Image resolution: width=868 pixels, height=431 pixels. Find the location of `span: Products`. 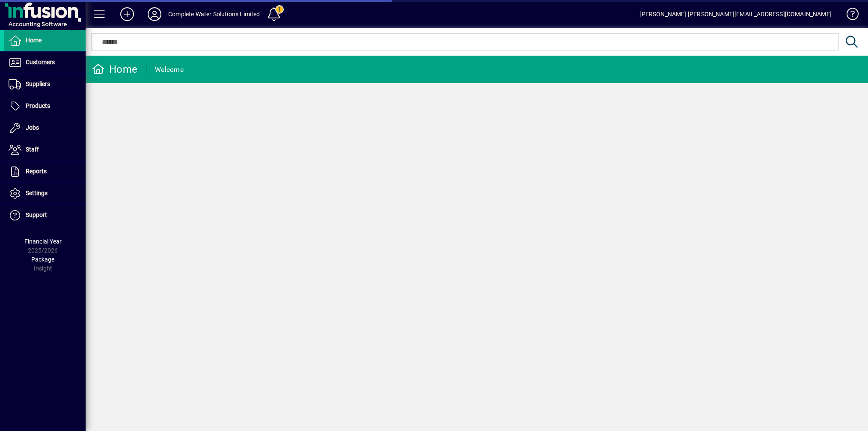

span: Products is located at coordinates (38, 106).